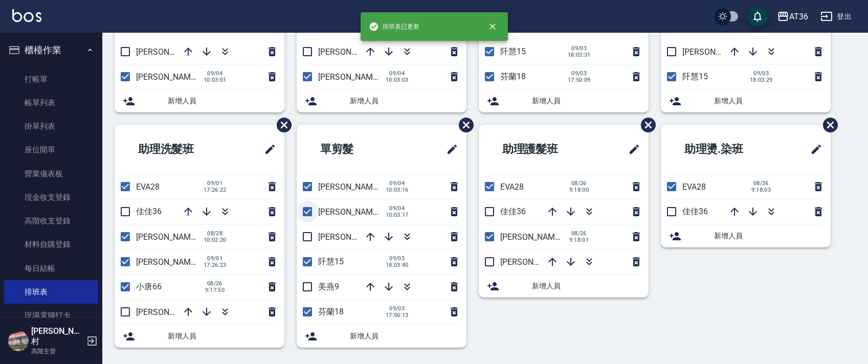  What do you see at coordinates (51, 50) in the screenshot?
I see `button: 櫃檯作業` at bounding box center [51, 50].